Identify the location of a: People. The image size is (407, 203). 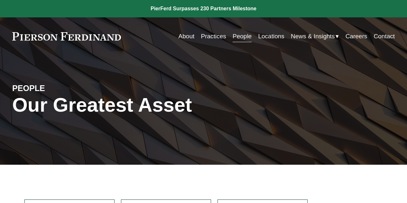
(242, 36).